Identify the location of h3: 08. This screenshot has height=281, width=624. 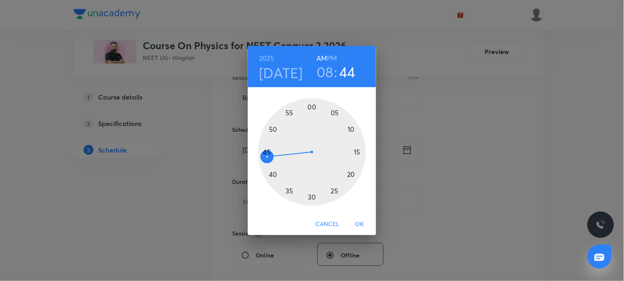
(325, 72).